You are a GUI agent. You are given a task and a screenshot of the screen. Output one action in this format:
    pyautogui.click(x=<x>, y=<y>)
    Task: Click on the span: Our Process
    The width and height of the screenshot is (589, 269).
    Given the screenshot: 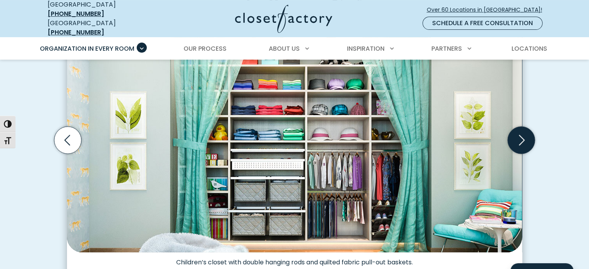 What is the action you would take?
    pyautogui.click(x=205, y=48)
    